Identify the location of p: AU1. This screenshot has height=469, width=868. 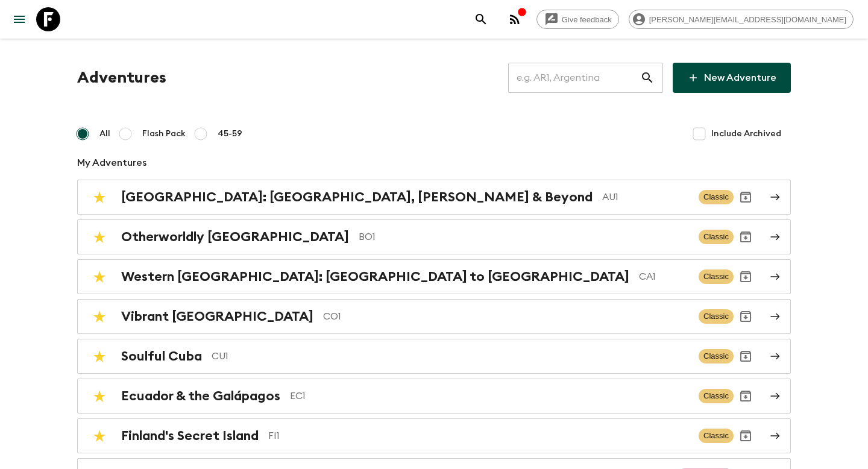
(646, 197).